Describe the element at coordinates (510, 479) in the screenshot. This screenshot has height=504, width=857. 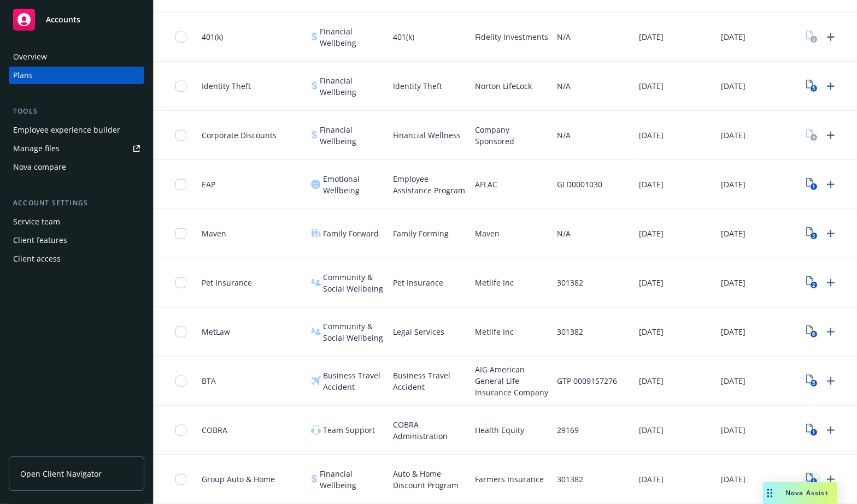
I see `span: Farmers Insurance` at that location.